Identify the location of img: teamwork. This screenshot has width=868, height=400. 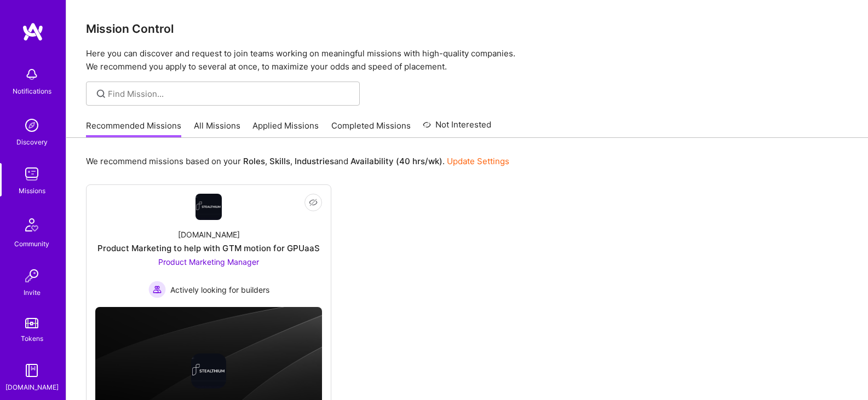
(32, 174).